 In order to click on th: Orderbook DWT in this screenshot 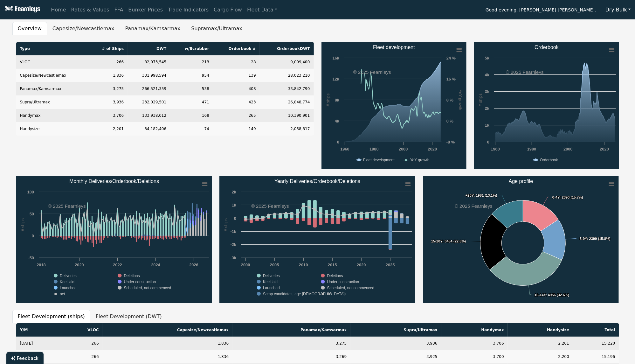, I will do `click(287, 48)`.